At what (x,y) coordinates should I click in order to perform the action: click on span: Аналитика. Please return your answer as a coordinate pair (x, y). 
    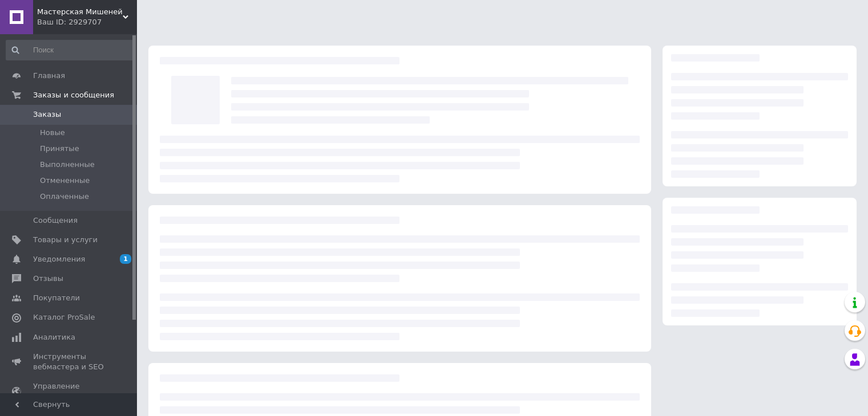
    Looking at the image, I should click on (54, 338).